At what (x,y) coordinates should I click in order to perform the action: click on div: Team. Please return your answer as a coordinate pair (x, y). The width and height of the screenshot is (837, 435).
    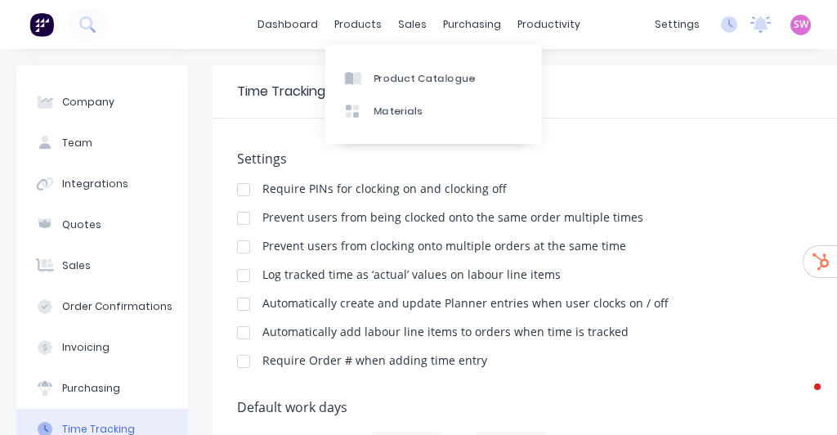
    Looking at the image, I should click on (77, 143).